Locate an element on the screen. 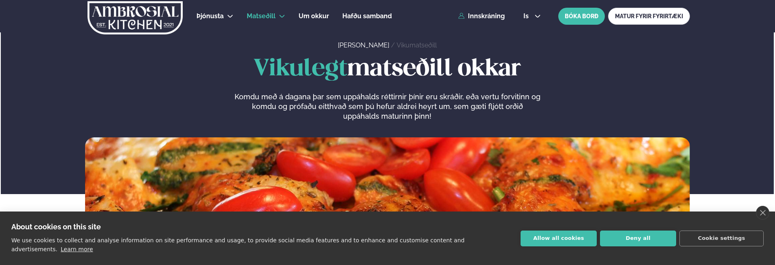 The width and height of the screenshot is (775, 265). a: Um okkur is located at coordinates (313, 16).